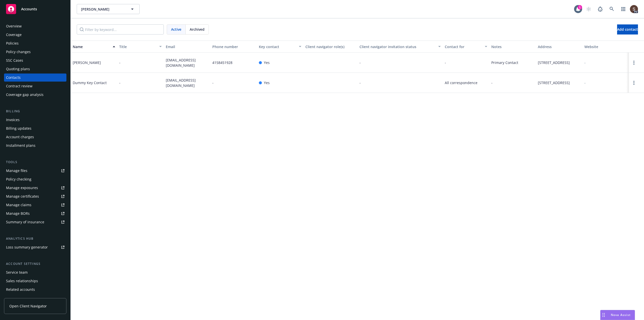 The height and width of the screenshot is (320, 644). I want to click on a: Start snowing, so click(589, 9).